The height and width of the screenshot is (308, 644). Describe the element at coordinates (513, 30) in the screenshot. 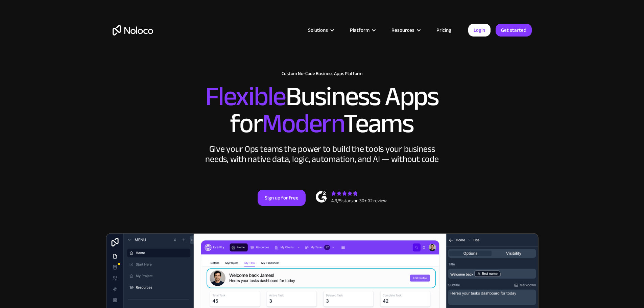

I see `a: Get started` at that location.